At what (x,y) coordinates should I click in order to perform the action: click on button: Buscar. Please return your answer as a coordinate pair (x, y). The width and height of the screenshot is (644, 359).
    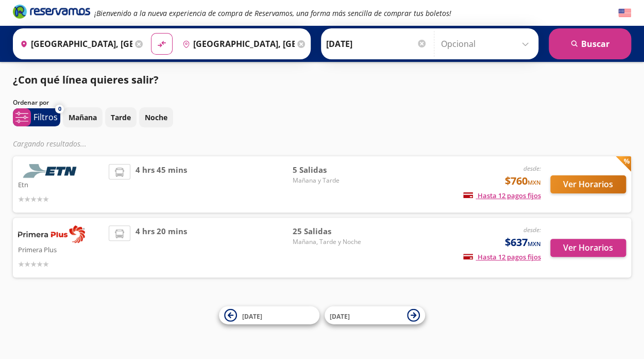
    Looking at the image, I should click on (590, 44).